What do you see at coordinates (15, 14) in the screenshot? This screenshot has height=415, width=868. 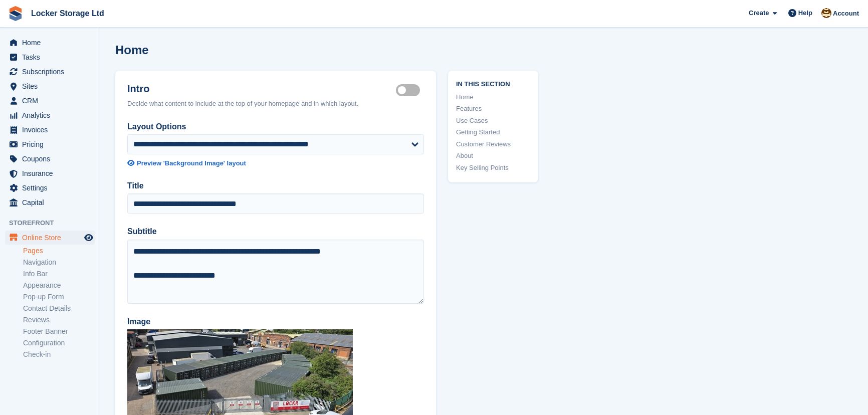 I see `img: stora-icon-8386f47178a22dfd0bd8f6a31ec36ba5ce8667c1dd55bd0f319d3a0aa187defe.svg` at bounding box center [15, 14].